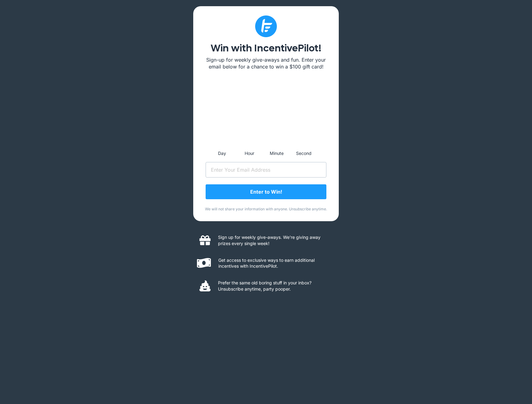  What do you see at coordinates (275, 286) in the screenshot?
I see `p: Prefer the same old boring stuff in your inbox? Unsubscribe anytime, party pooper.` at bounding box center [275, 286].